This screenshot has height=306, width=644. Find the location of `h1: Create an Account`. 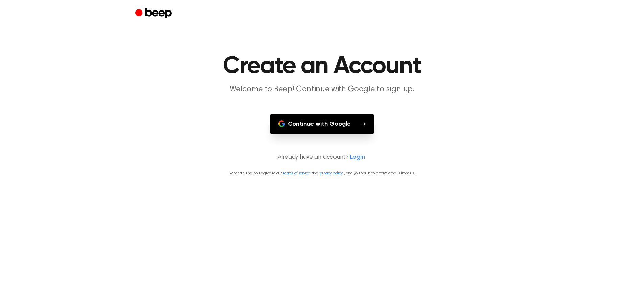

h1: Create an Account is located at coordinates (322, 67).